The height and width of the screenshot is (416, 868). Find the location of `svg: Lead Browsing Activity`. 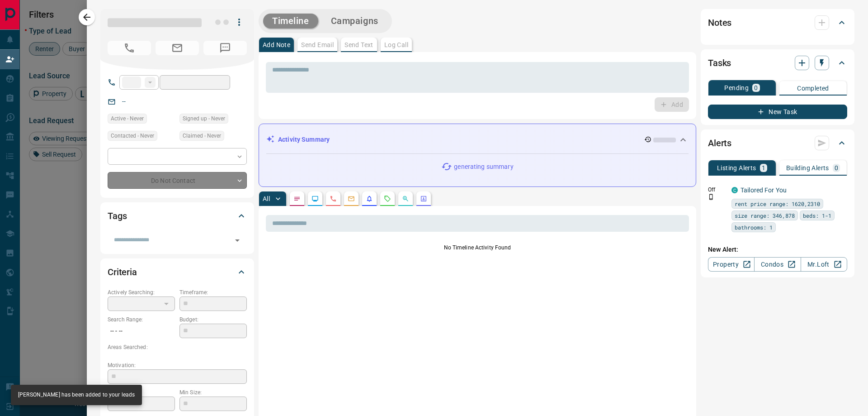

svg: Lead Browsing Activity is located at coordinates (315, 198).